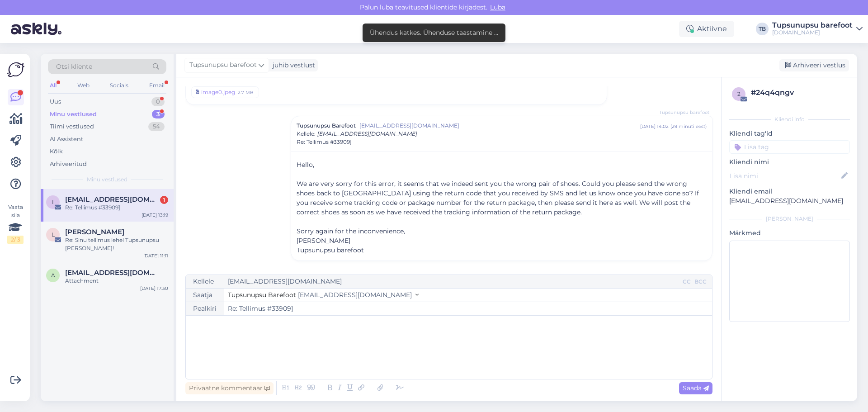 This screenshot has height=412, width=868. I want to click on div: Re: Tellimus #33909], so click(117, 208).